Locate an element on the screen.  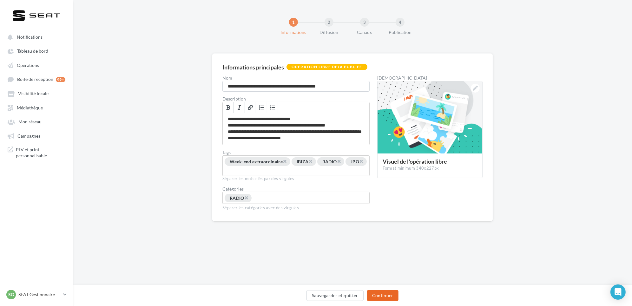
div: Permet de préciser les enjeux de la campagne à vos affiliés is located at coordinates (296, 129).